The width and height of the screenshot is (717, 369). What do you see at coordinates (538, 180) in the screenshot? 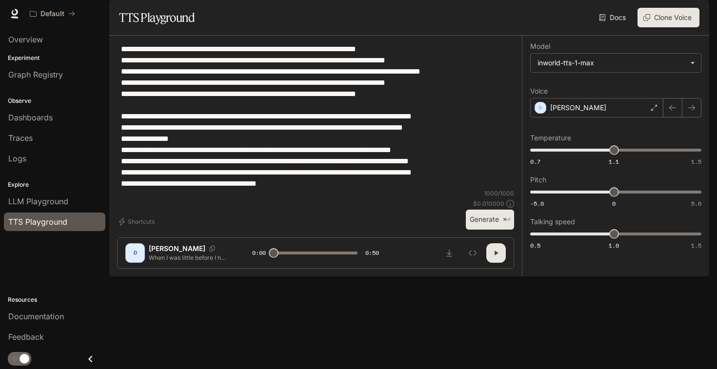
I see `p: Pitch` at bounding box center [538, 180].